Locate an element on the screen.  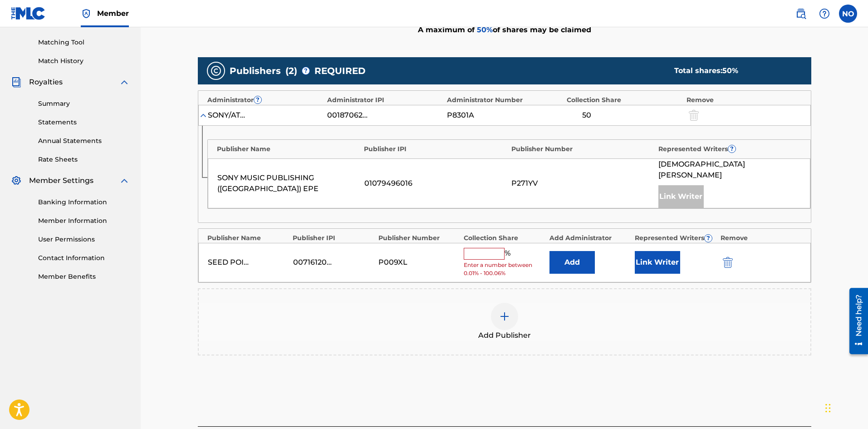
img: 12a2ab48e56ec057fbd8.svg is located at coordinates (728, 262).